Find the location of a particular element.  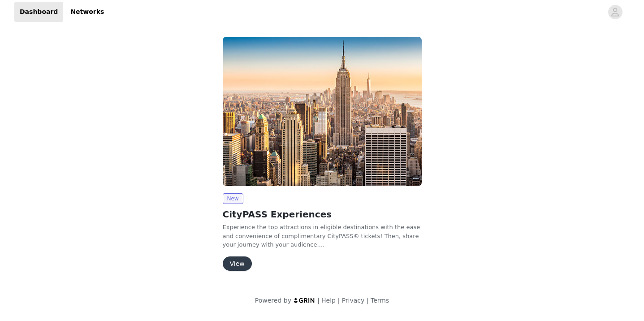

a: View is located at coordinates (237, 264).